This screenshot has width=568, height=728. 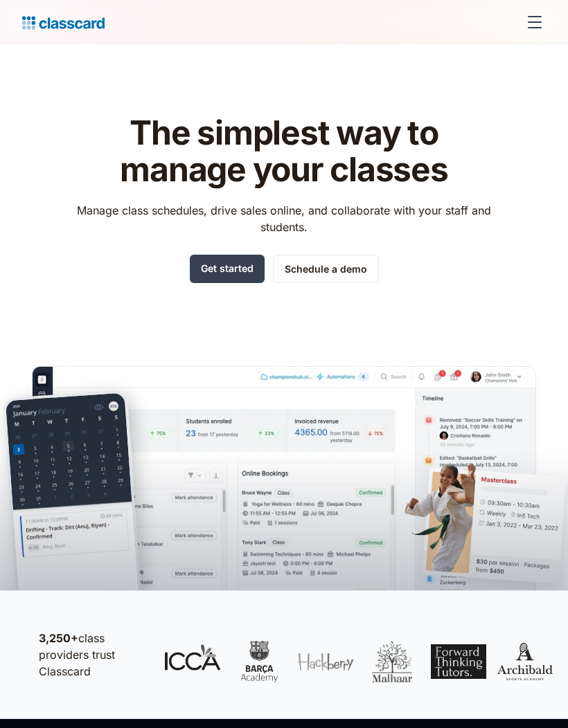 What do you see at coordinates (532, 22) in the screenshot?
I see `div: menu` at bounding box center [532, 22].